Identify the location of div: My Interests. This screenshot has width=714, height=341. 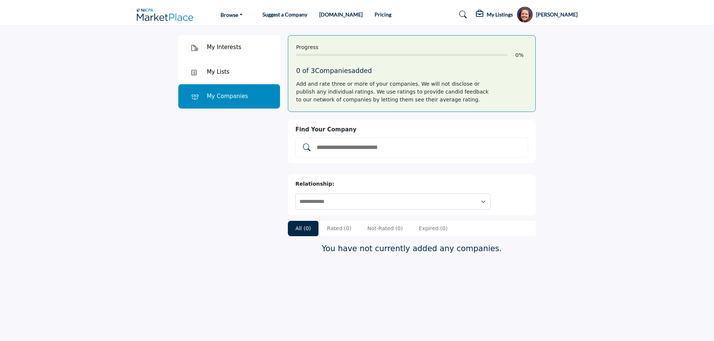
(224, 47).